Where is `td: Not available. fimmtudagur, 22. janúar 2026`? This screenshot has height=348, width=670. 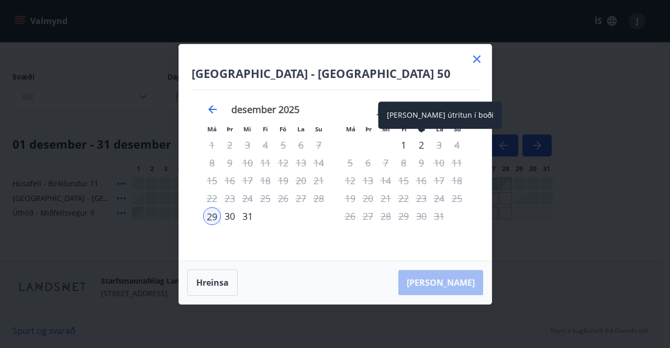
td: Not available. fimmtudagur, 22. janúar 2026 is located at coordinates (403, 198).